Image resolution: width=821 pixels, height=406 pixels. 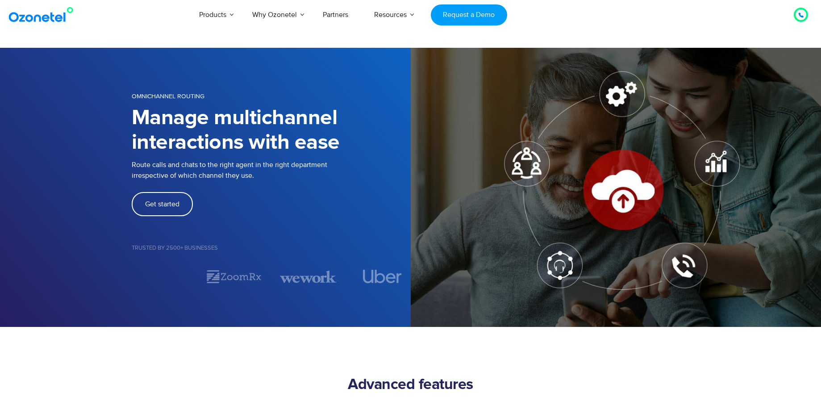 What do you see at coordinates (382, 276) in the screenshot?
I see `div: 4 / 7` at bounding box center [382, 276].